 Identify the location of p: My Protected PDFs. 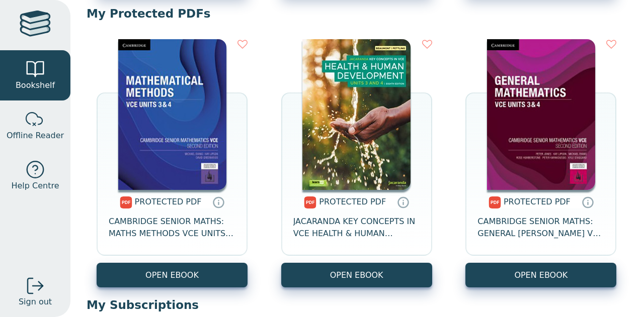
(357, 14).